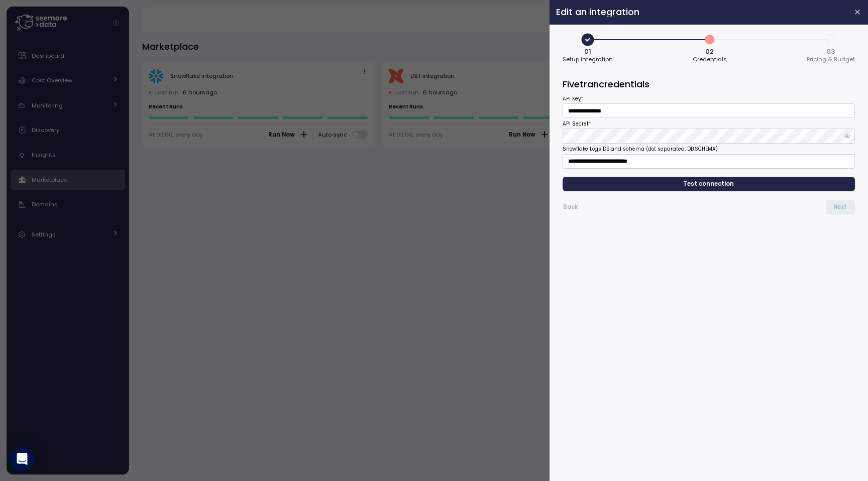 The width and height of the screenshot is (868, 481). Describe the element at coordinates (710, 40) in the screenshot. I see `span: 2` at that location.